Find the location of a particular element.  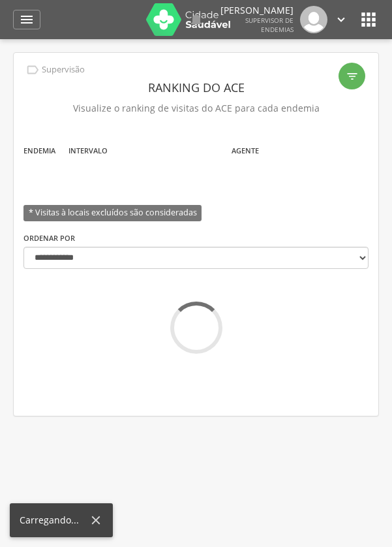

label: Intervalo is located at coordinates (88, 150).